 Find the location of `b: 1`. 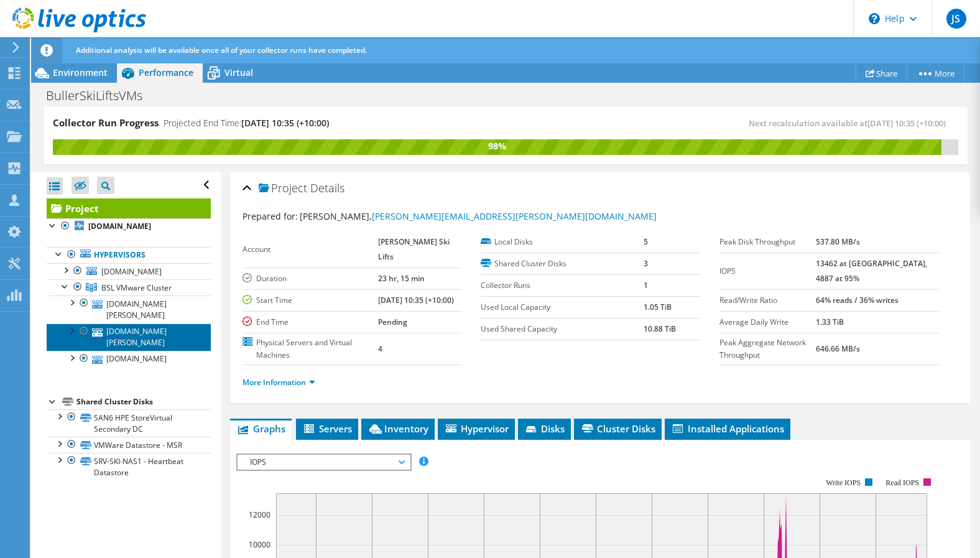

b: 1 is located at coordinates (646, 285).